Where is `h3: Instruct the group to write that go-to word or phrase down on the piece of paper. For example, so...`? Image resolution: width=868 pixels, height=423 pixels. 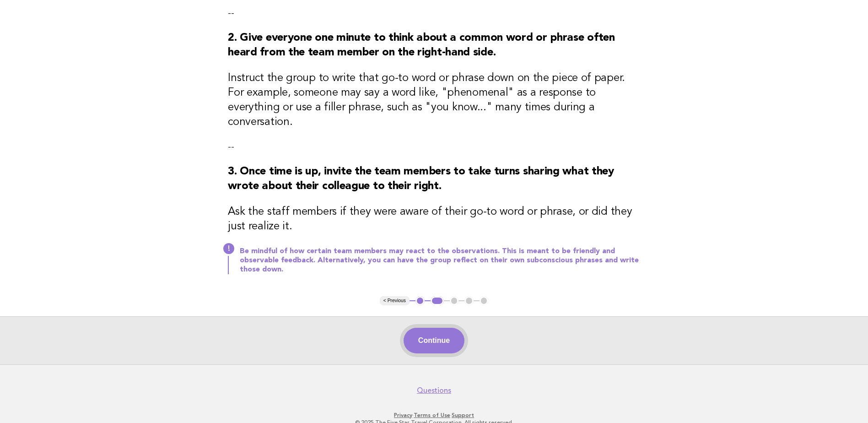
h3: Instruct the group to write that go-to word or phrase down on the piece of paper. For example, so... is located at coordinates (434, 101).